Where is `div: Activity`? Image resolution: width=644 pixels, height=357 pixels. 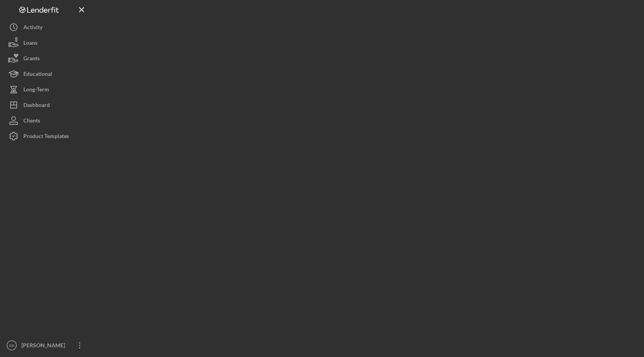
div: Activity is located at coordinates (32, 28).